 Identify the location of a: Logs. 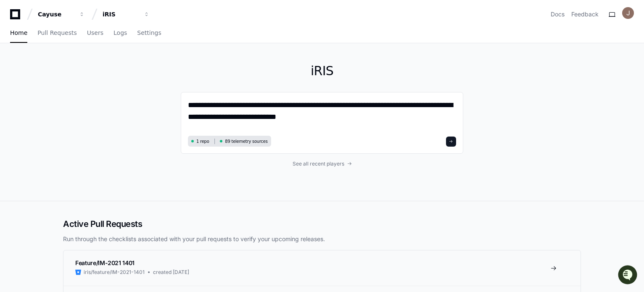
(120, 33).